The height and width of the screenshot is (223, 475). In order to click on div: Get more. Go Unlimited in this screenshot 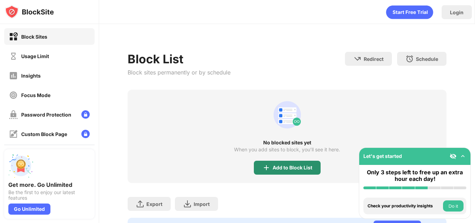, I will do `click(49, 185)`.